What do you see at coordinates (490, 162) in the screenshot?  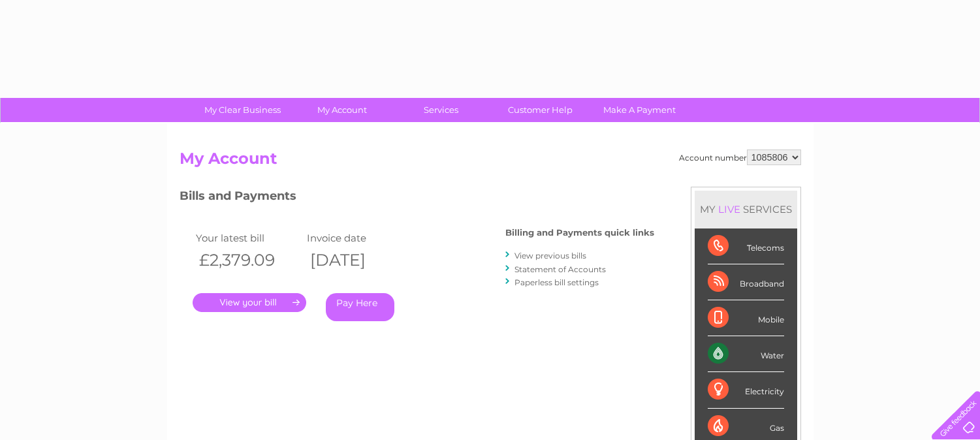 I see `h2: My Account` at bounding box center [490, 162].